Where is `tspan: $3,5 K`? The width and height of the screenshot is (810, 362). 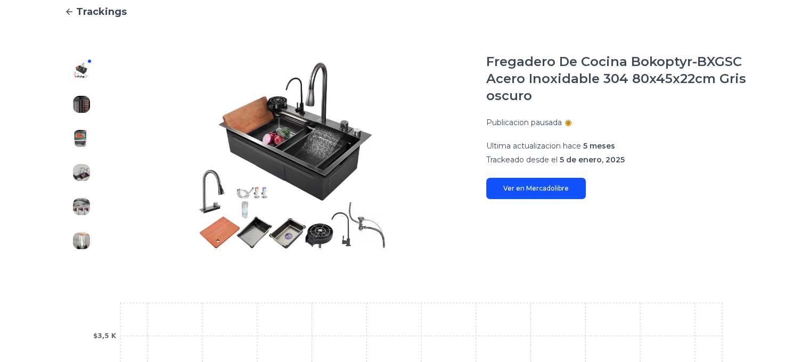
tspan: $3,5 K is located at coordinates (104, 336).